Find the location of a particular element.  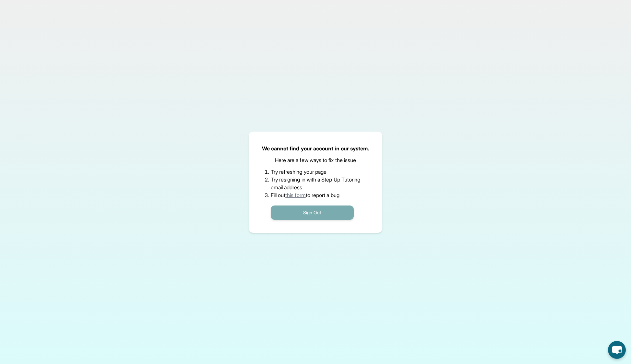

li: Try refreshing your page is located at coordinates (316, 172).